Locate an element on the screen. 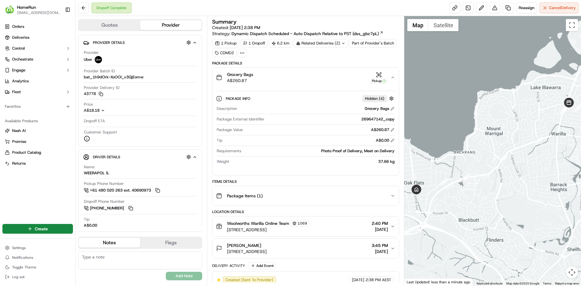  span: Package Info is located at coordinates (239, 99).